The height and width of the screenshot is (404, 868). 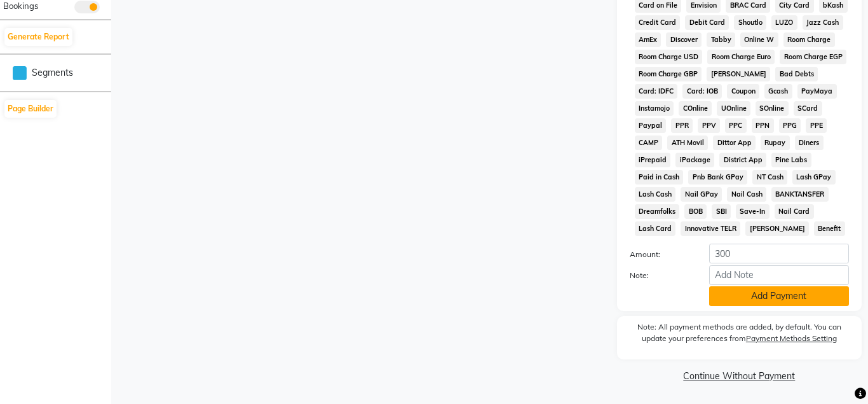 I want to click on button: Add Payment, so click(x=779, y=295).